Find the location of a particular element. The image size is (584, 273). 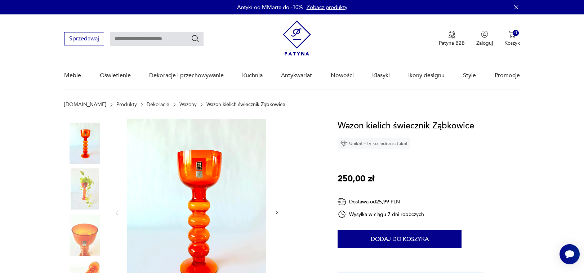

a: Zobacz produkty is located at coordinates (327, 7).